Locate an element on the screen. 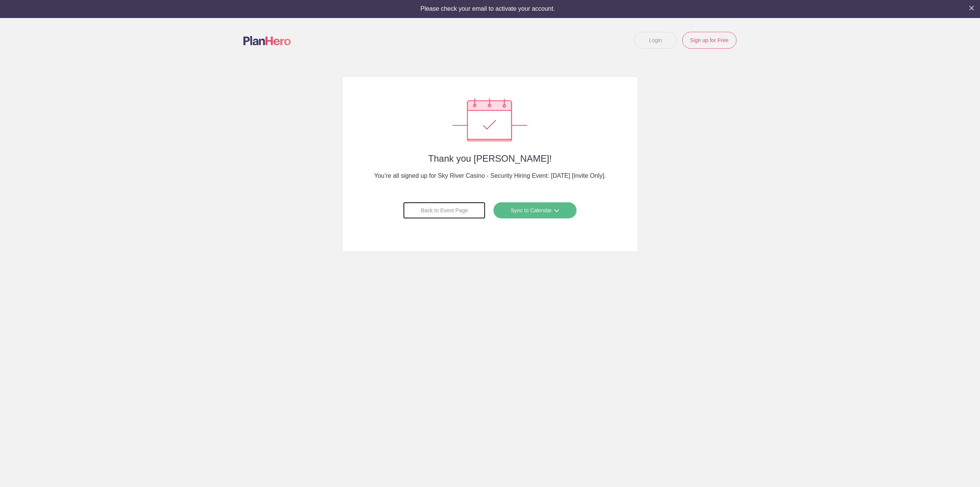  a: Sync to Calendar is located at coordinates (534, 210).